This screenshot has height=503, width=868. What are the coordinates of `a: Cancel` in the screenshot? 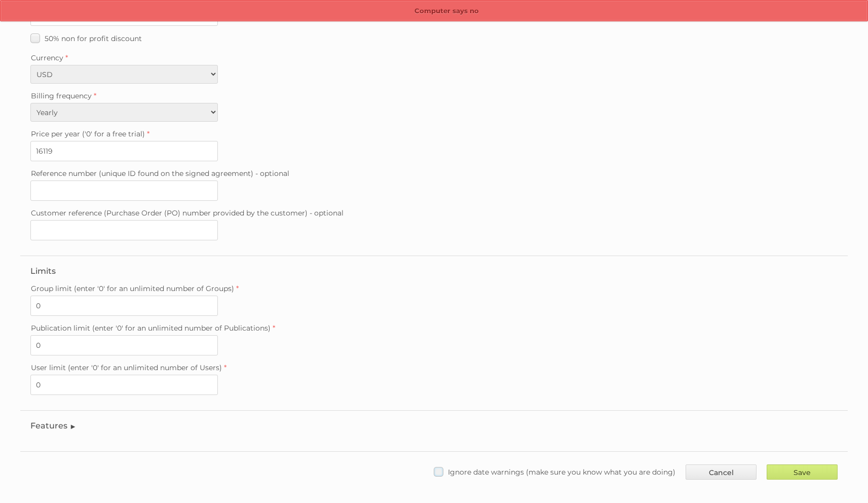 It's located at (721, 472).